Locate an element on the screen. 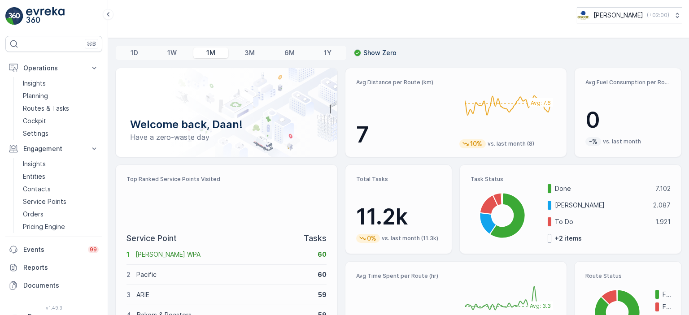  p: 3 is located at coordinates (128, 295).